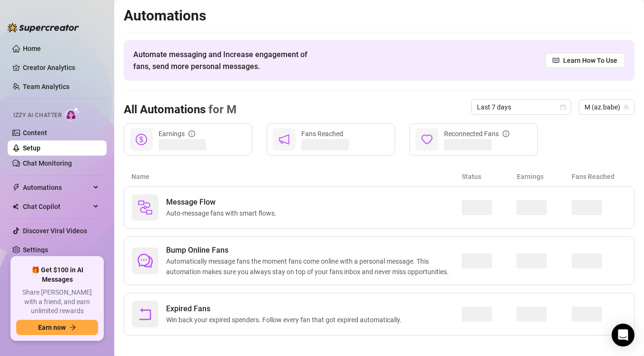 The width and height of the screenshot is (644, 356). What do you see at coordinates (606, 107) in the screenshot?
I see `span: M (az.babe)` at bounding box center [606, 107].